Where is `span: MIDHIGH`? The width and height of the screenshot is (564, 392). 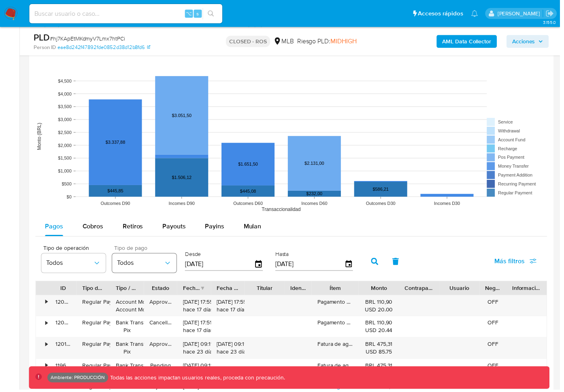 span: MIDHIGH is located at coordinates (346, 41).